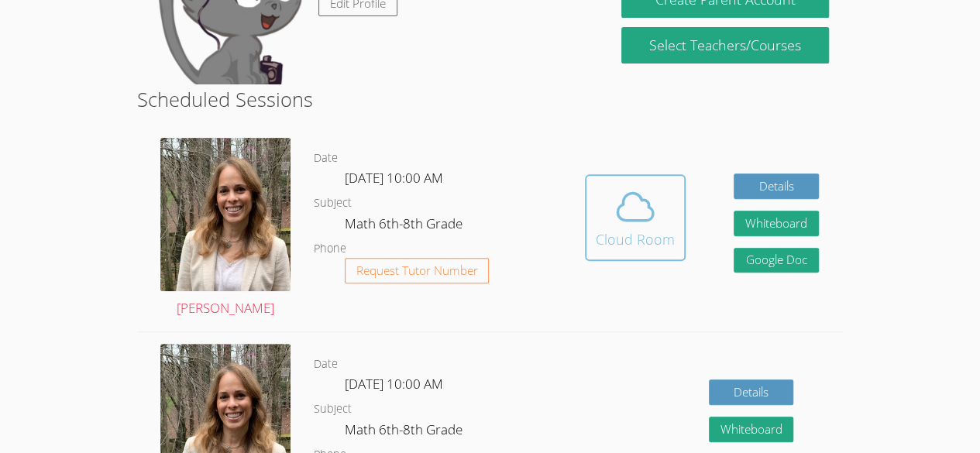 This screenshot has height=453, width=980. Describe the element at coordinates (635, 239) in the screenshot. I see `div: Cloud Room` at that location.